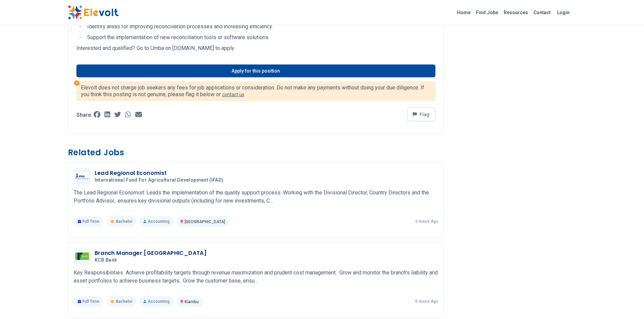 The image size is (644, 319). Describe the element at coordinates (93, 12) in the screenshot. I see `img: Elevolt` at that location.